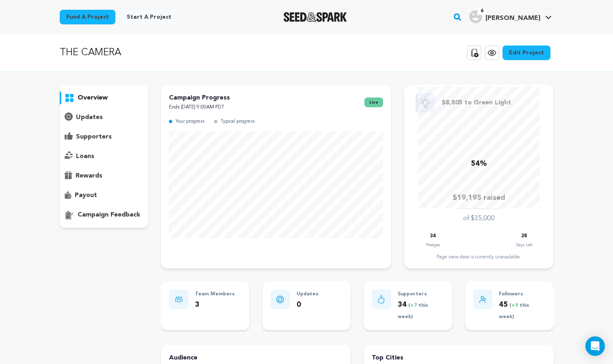 Image resolution: width=613 pixels, height=364 pixels. Describe the element at coordinates (149, 17) in the screenshot. I see `a: Start a project` at that location.